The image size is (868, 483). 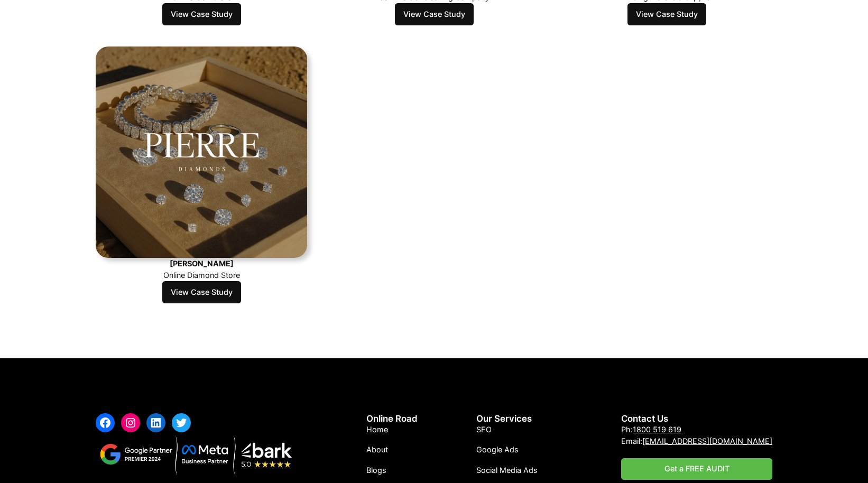 What do you see at coordinates (497, 449) in the screenshot?
I see `span: Google Ads` at bounding box center [497, 449].